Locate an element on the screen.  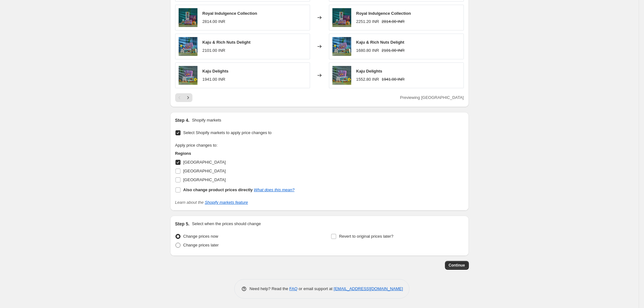
h2: Step 5. is located at coordinates (182, 224).